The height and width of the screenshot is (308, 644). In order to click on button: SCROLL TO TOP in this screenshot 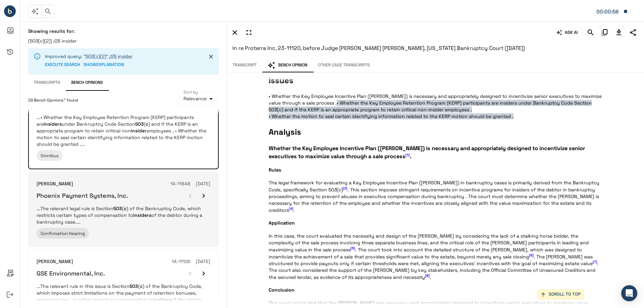, I will do `click(560, 294)`.